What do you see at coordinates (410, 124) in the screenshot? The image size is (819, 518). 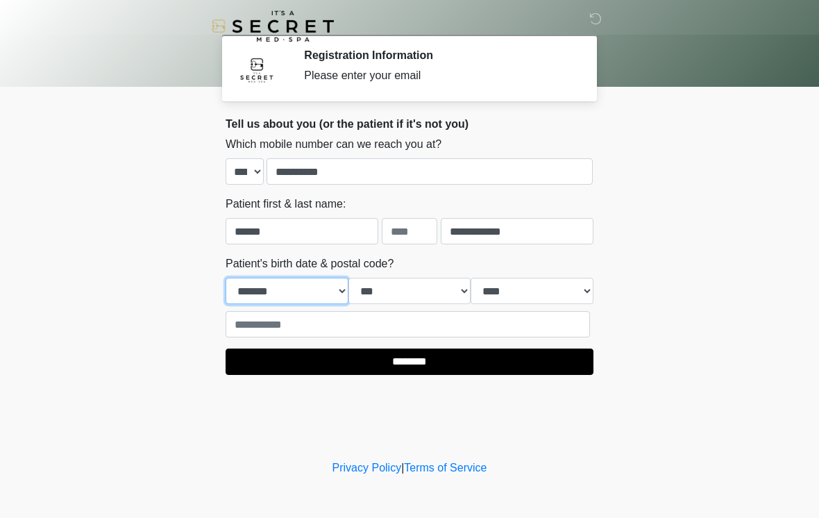 I see `h2: Tell us about you (or the patient if it's not you)` at bounding box center [410, 124].